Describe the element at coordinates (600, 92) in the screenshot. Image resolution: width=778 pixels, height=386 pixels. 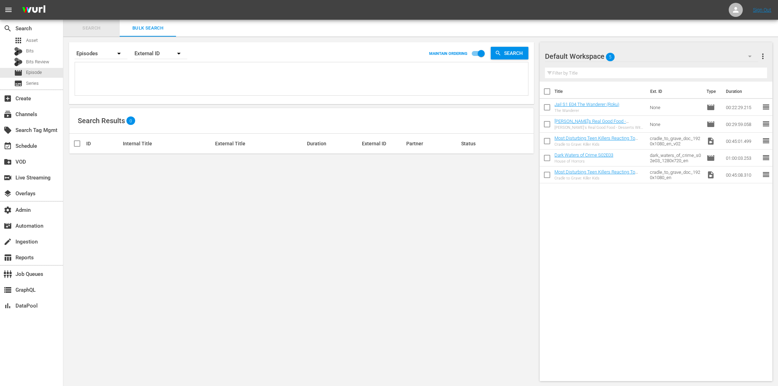
I see `th: Title` at that location.